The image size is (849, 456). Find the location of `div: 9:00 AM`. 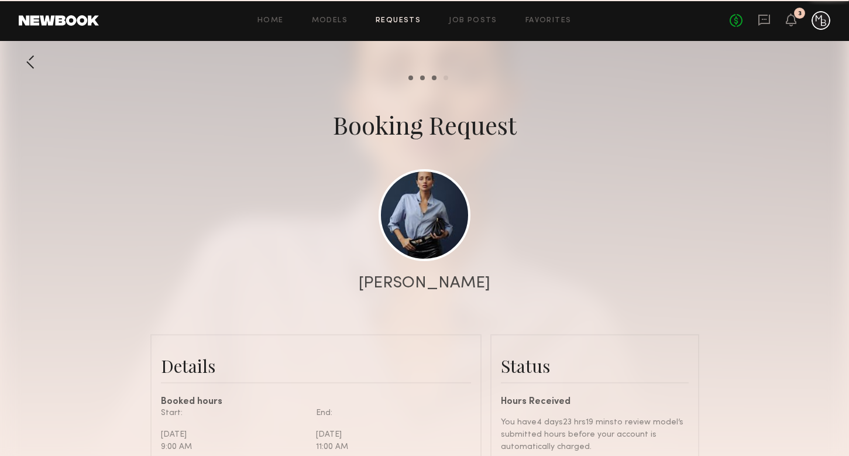

div: 9:00 AM is located at coordinates (234, 446).